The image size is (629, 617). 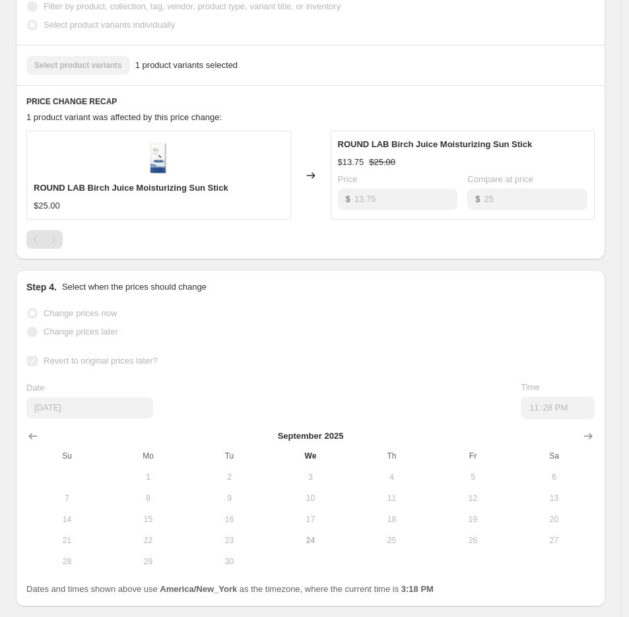 I want to click on button: Tuesday September 16 2025, so click(x=229, y=519).